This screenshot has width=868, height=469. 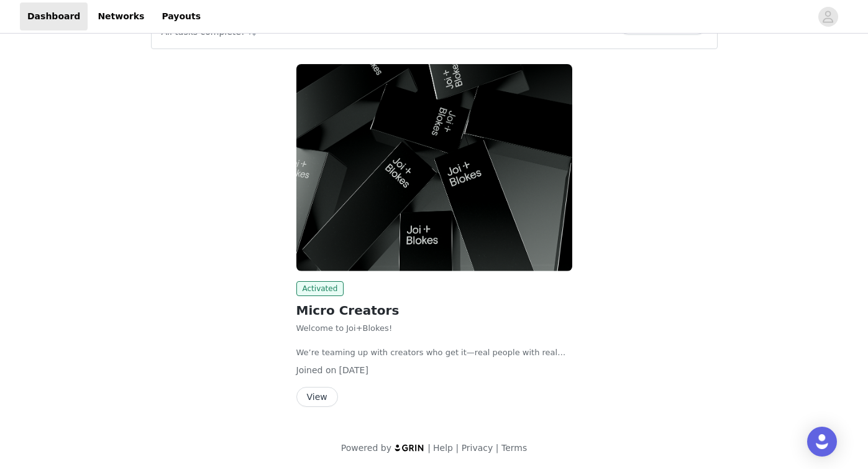 What do you see at coordinates (181, 16) in the screenshot?
I see `a: Payouts` at bounding box center [181, 16].